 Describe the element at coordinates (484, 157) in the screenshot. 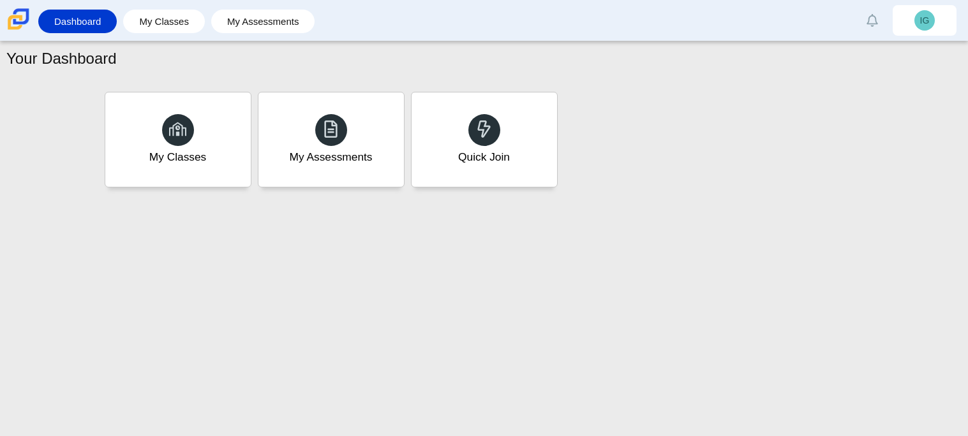

I see `div: Quick Join` at that location.